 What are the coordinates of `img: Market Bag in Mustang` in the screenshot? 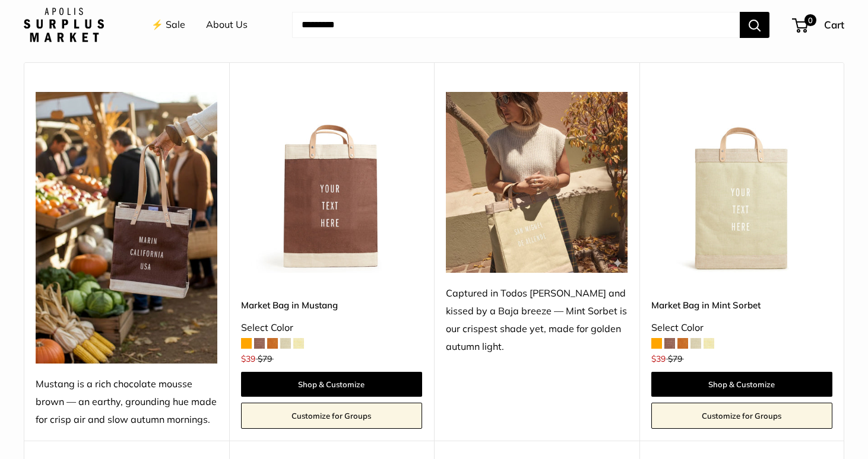 It's located at (332, 183).